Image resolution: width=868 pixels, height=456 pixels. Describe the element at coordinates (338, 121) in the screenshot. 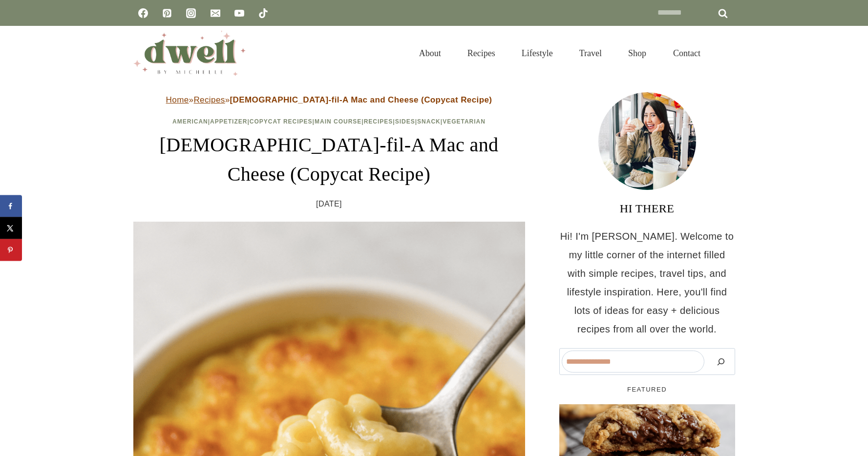

I see `a: Main Course` at that location.